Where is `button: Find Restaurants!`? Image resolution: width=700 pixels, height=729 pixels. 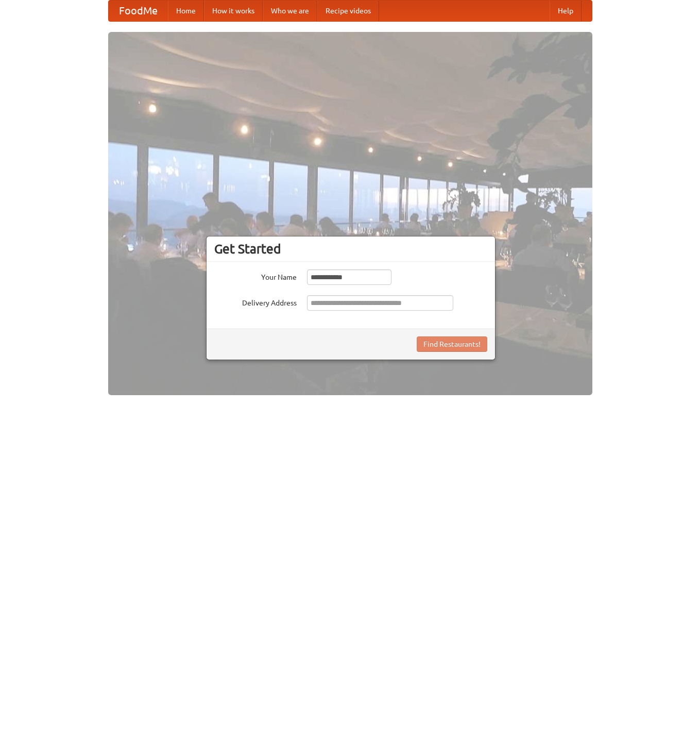
button: Find Restaurants! is located at coordinates (452, 344).